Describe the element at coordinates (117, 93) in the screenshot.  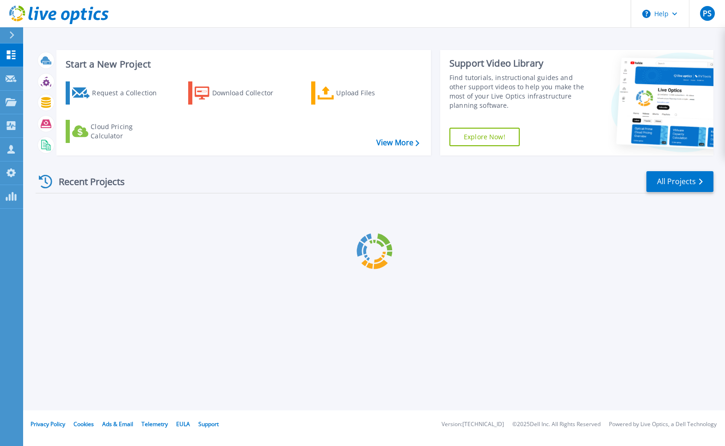
I see `a: Request a Collection` at that location.